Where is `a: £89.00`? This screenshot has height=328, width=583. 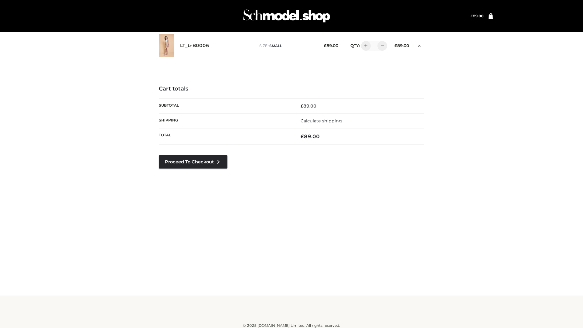
a: £89.00 is located at coordinates (476, 16).